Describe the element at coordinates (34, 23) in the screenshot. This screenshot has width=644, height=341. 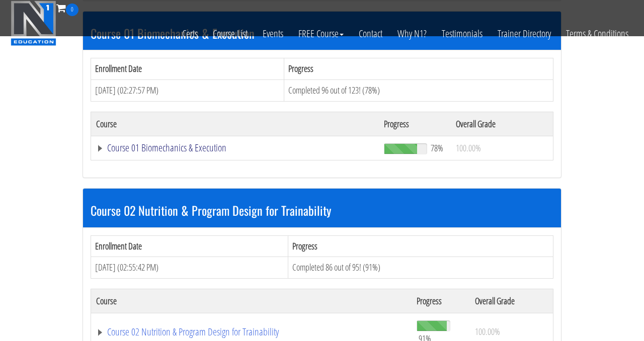
I see `img: n1-education` at that location.